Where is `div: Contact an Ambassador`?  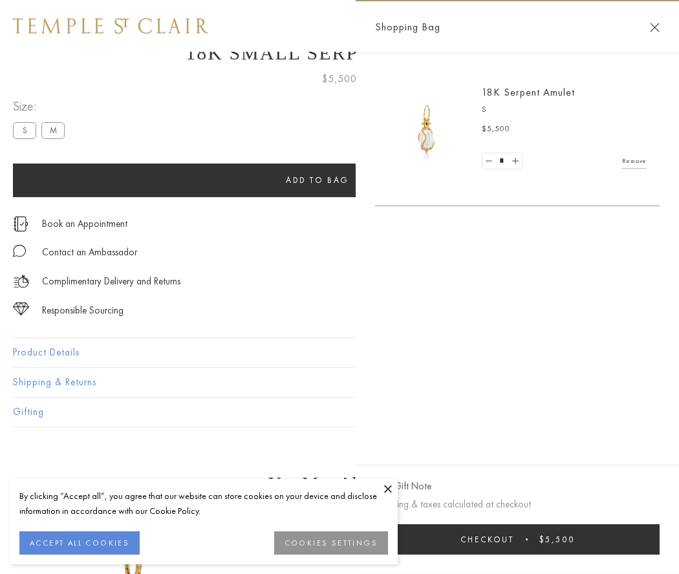 div: Contact an Ambassador is located at coordinates (89, 252).